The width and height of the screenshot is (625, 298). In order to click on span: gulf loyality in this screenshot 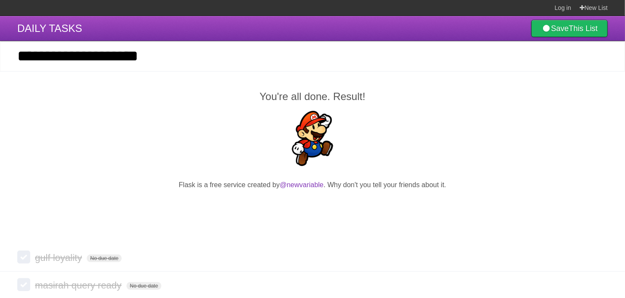, I will do `click(60, 258)`.